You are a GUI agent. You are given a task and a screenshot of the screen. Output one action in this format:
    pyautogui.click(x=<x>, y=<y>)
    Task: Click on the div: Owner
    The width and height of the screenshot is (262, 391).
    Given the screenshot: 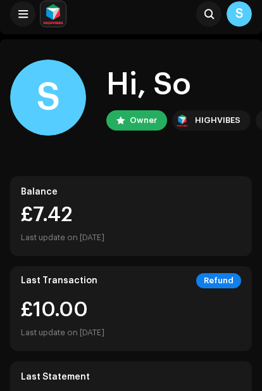 What is the action you would take?
    pyautogui.click(x=143, y=120)
    